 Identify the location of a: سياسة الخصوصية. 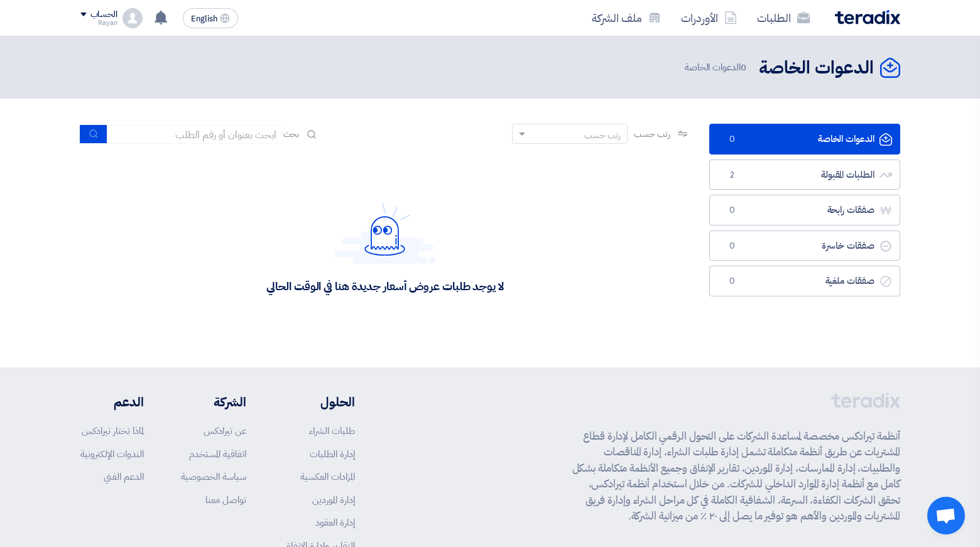
(213, 477).